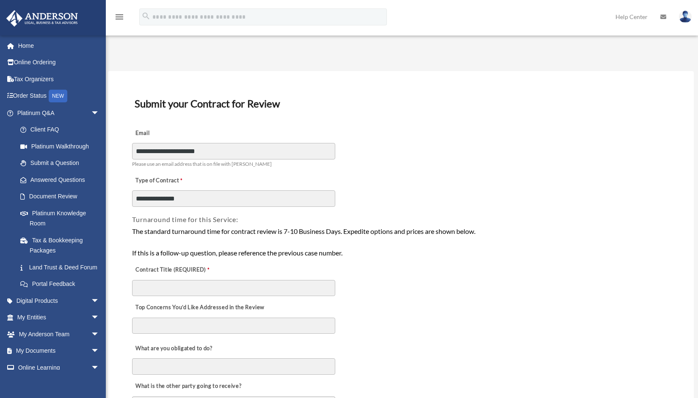  What do you see at coordinates (400, 242) in the screenshot?
I see `div: The standard turnaround time for contract review is 7-10 Business Days. Expedite options and pric...` at bounding box center [400, 242].